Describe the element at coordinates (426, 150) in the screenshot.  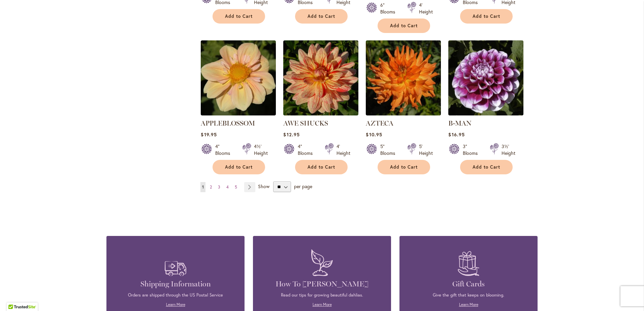
I see `div: 5' Height` at that location.